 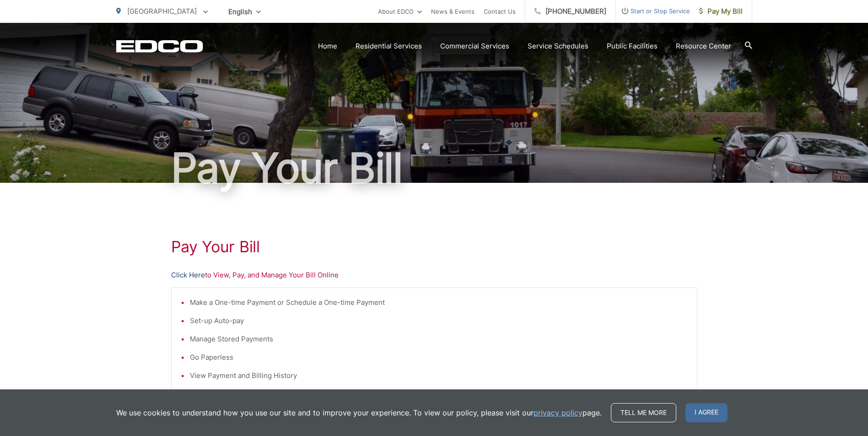 I want to click on a: Commercial Services, so click(x=474, y=46).